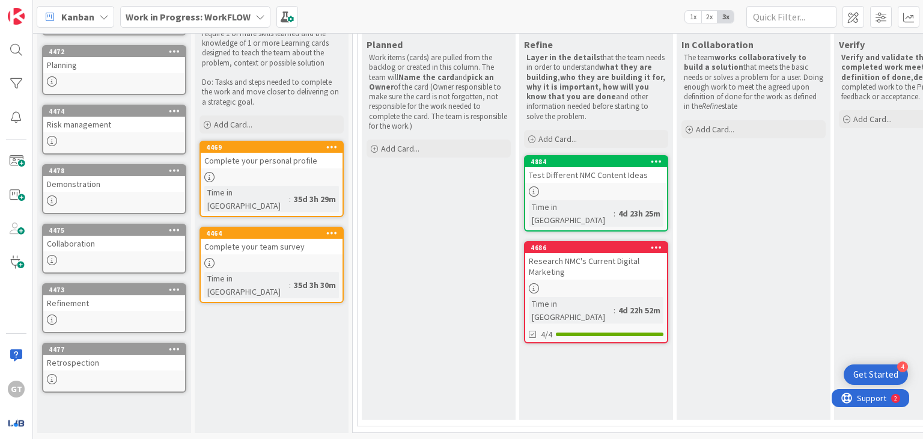 This screenshot has width=923, height=439. What do you see at coordinates (272, 92) in the screenshot?
I see `p: Do: Tasks and steps needed to complete the work and move closer to delivering on a strategic goal.` at bounding box center [272, 92].